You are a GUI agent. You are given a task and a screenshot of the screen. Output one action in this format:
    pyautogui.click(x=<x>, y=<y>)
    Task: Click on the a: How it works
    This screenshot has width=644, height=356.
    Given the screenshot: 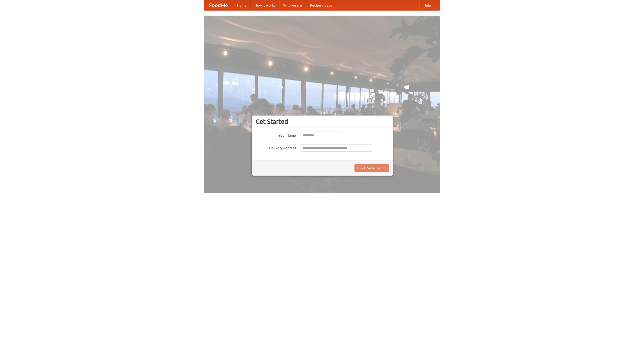 What is the action you would take?
    pyautogui.click(x=265, y=5)
    